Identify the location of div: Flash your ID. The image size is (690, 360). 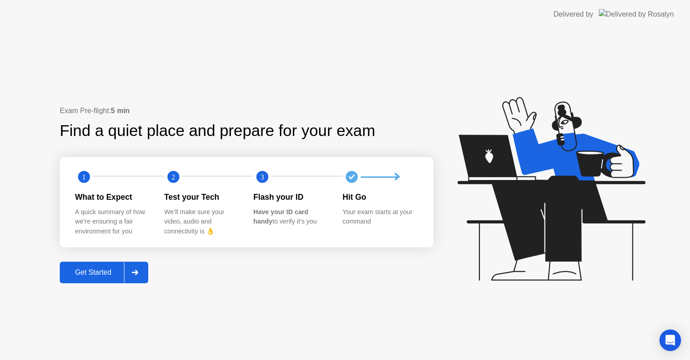
(291, 197).